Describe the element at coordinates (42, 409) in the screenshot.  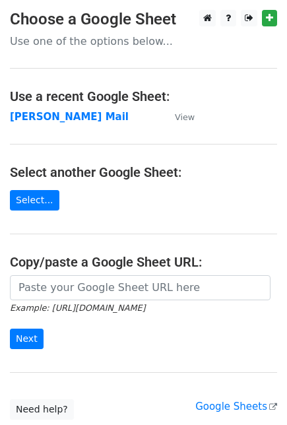
I see `a: Need help?` at that location.